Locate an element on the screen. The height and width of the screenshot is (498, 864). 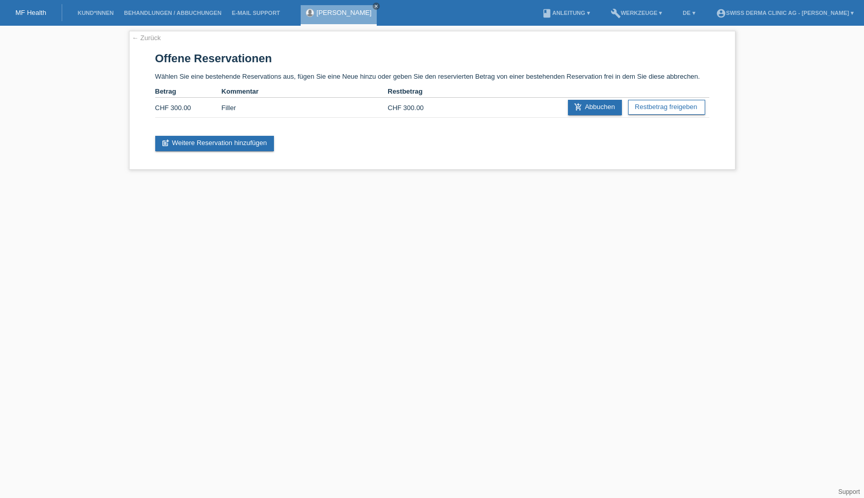
a: MF Health is located at coordinates (31, 12).